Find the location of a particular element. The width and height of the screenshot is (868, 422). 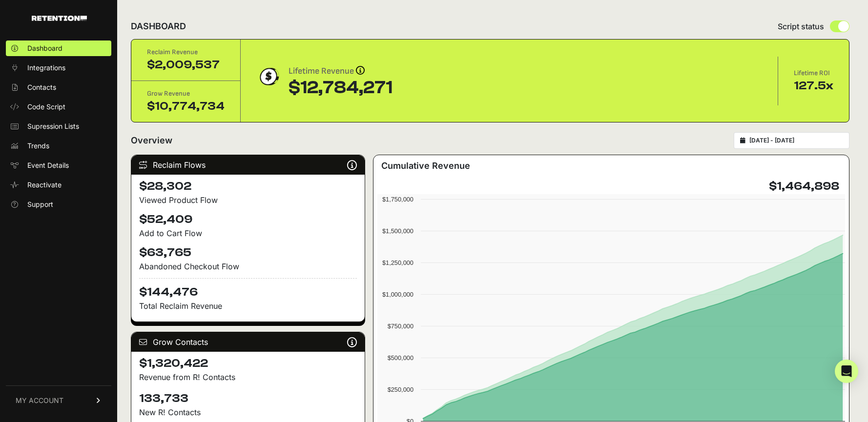

h4: $52,409 is located at coordinates (248, 219).